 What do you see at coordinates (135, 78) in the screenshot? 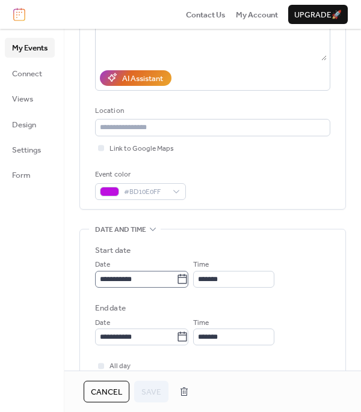
I see `button: AI Assistant` at bounding box center [135, 78].